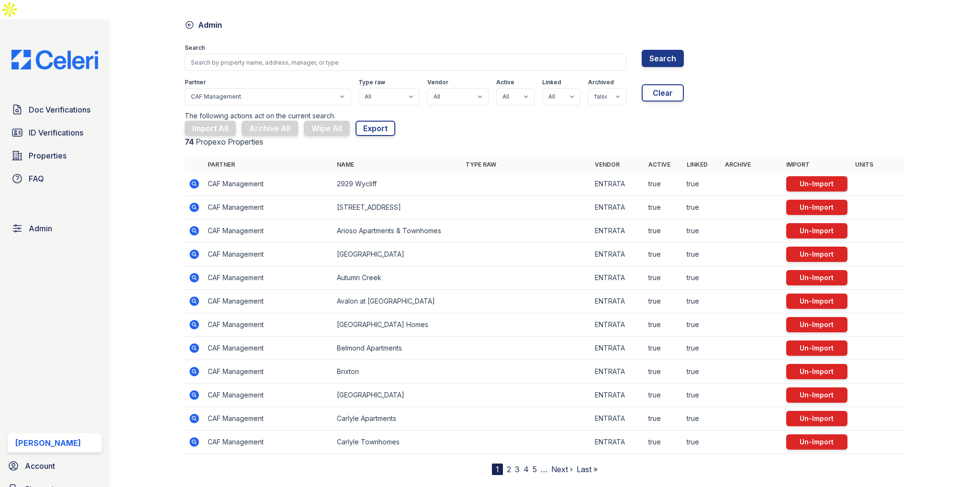 Image resolution: width=980 pixels, height=487 pixels. Describe the element at coordinates (438, 83) in the screenshot. I see `label: Vendor` at that location.